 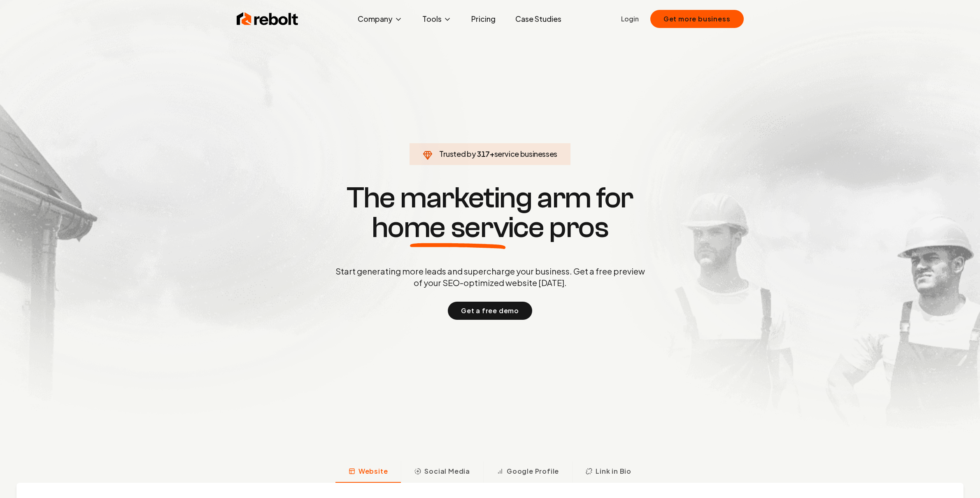 What do you see at coordinates (490, 311) in the screenshot?
I see `button: Get a free demo` at bounding box center [490, 311].